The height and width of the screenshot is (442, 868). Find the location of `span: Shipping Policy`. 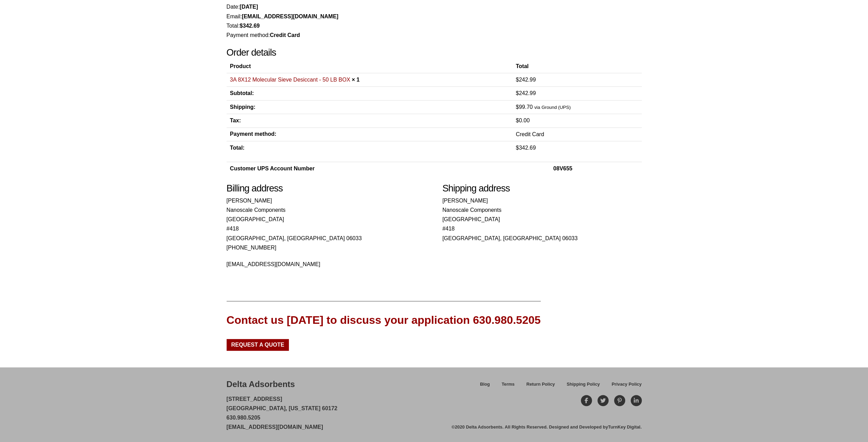

span: Shipping Policy is located at coordinates (584, 384).